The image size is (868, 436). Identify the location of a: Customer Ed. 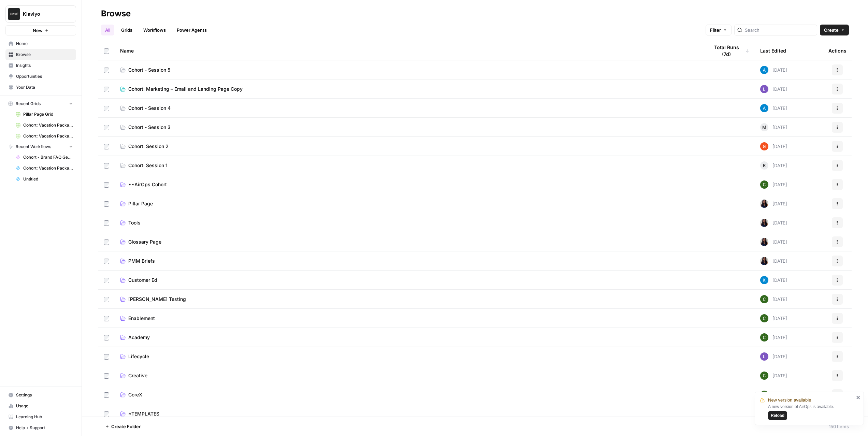
(409, 280).